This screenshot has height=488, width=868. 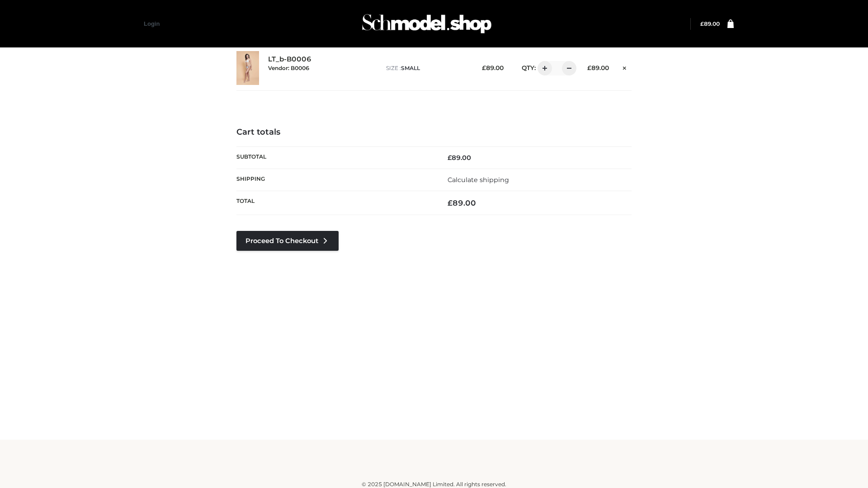 What do you see at coordinates (427, 24) in the screenshot?
I see `img: Schmodel Admin 964` at bounding box center [427, 24].